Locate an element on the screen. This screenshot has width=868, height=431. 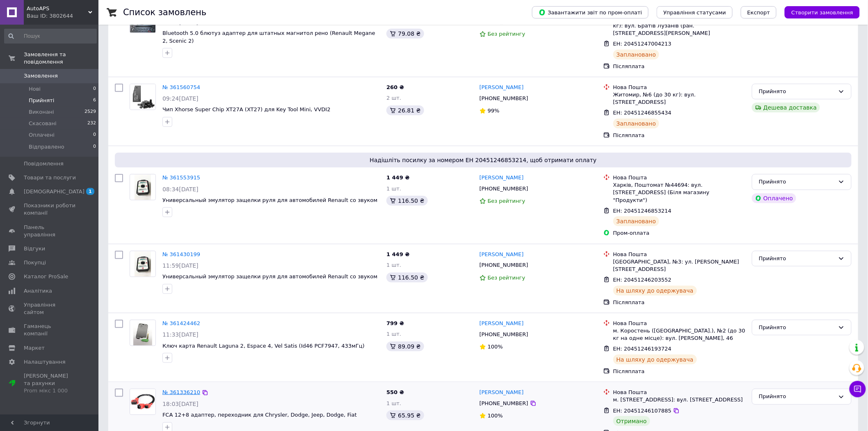
span: Налаштування is located at coordinates (45, 362).